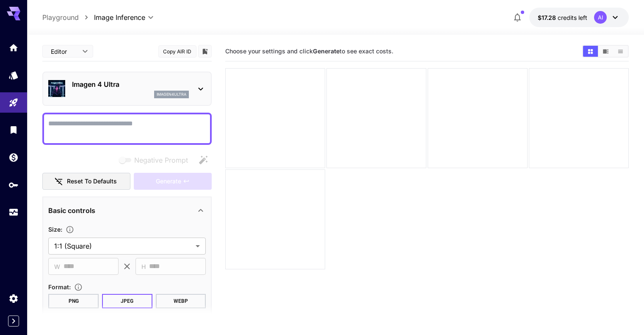 This screenshot has height=335, width=644. What do you see at coordinates (178, 51) in the screenshot?
I see `button: Copy AIR ID` at bounding box center [178, 51].